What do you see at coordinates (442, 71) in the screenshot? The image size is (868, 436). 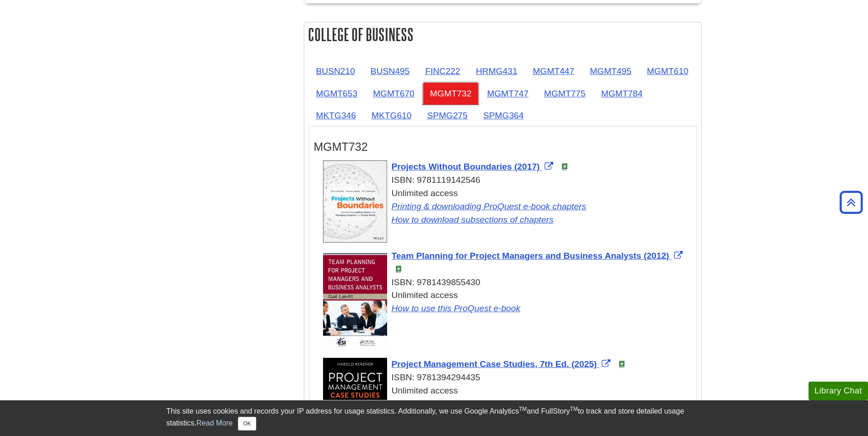 I see `a: FINC222` at bounding box center [442, 71].